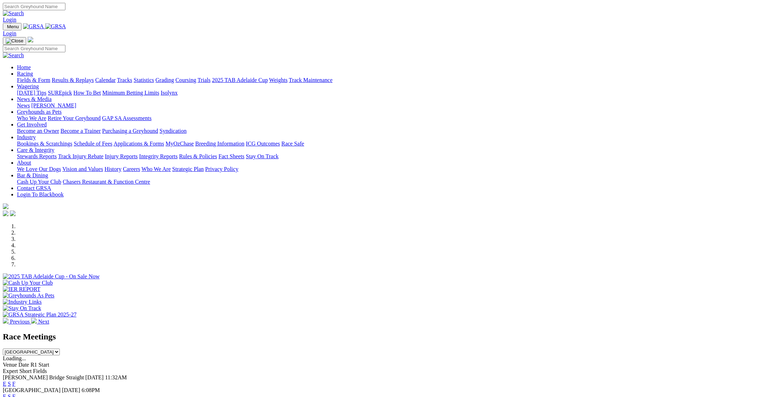  Describe the element at coordinates (28, 283) in the screenshot. I see `img: Cash Up Your Club` at that location.